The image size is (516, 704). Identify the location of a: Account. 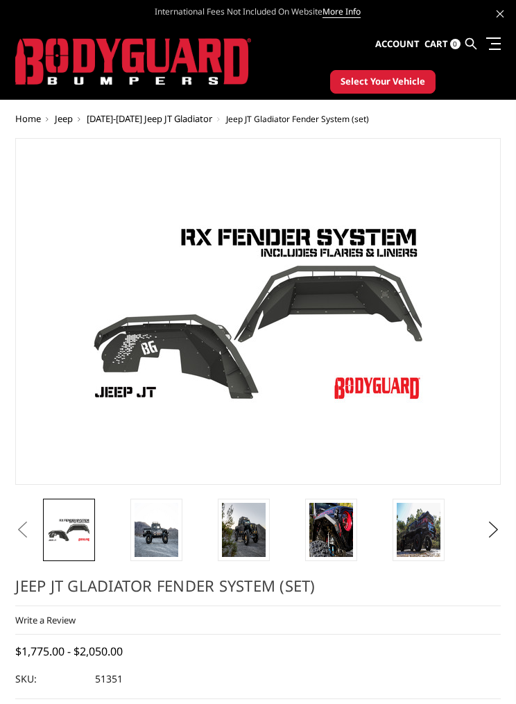
(398, 44).